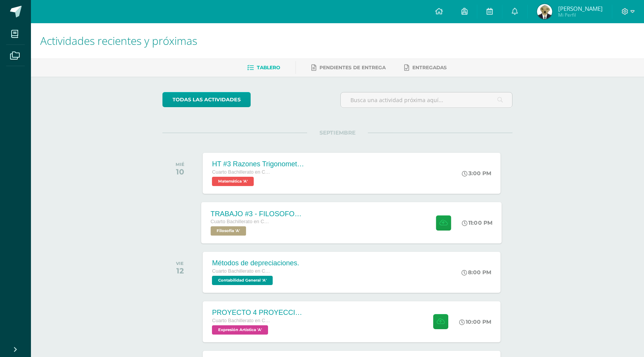 Image resolution: width=644 pixels, height=357 pixels. I want to click on span: Mi Perfil, so click(580, 15).